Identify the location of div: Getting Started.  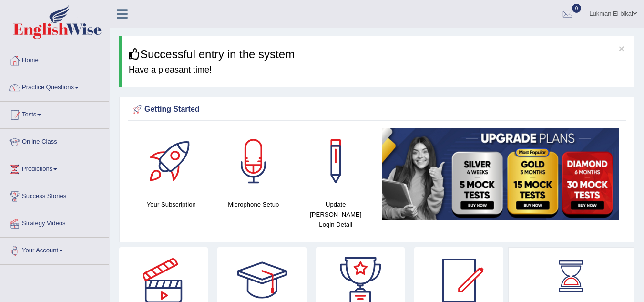
(376, 109).